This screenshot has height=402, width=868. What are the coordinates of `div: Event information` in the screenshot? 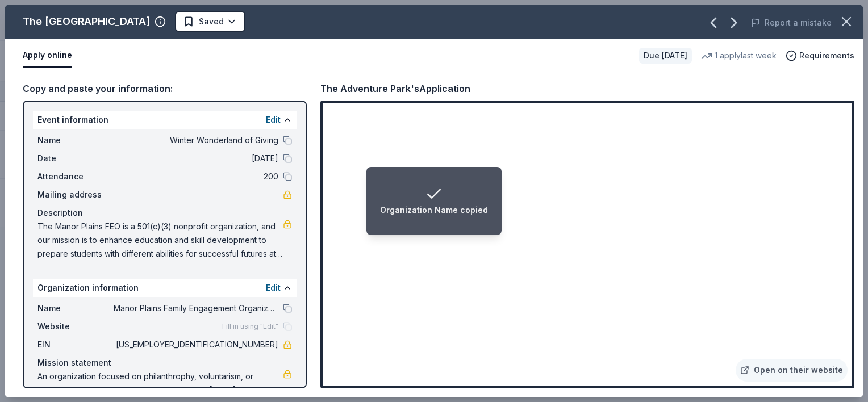 It's located at (165, 120).